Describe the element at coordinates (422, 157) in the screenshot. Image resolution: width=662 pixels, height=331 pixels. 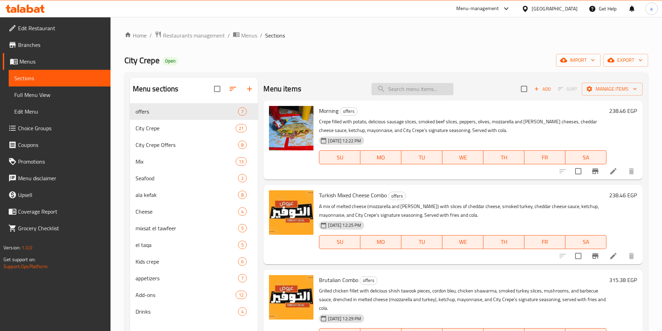
I see `button: TU` at that location.